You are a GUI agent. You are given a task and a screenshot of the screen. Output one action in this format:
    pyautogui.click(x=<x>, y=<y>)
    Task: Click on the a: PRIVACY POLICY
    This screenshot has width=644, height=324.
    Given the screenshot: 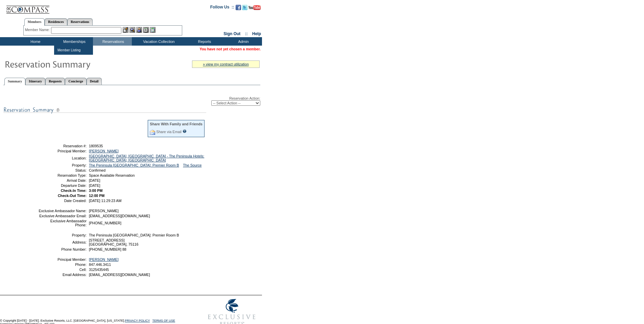 What is the action you would take?
    pyautogui.click(x=137, y=320)
    